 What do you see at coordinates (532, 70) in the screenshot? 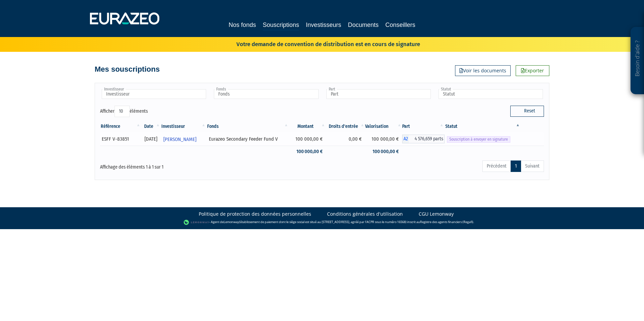
I see `a: Exporter` at bounding box center [532, 70].